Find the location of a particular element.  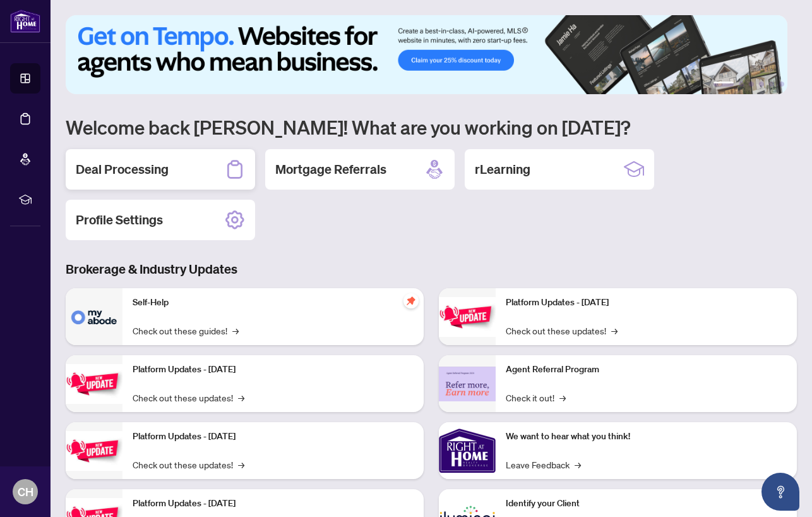

h3: Brokerage & Industry Updates is located at coordinates (432, 269).